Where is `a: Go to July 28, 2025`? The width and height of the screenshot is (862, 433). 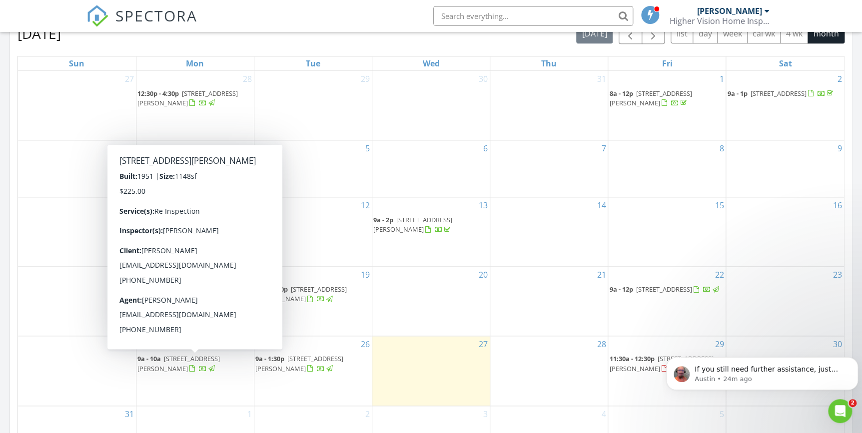
a: Go to July 28, 2025 is located at coordinates (247, 79).